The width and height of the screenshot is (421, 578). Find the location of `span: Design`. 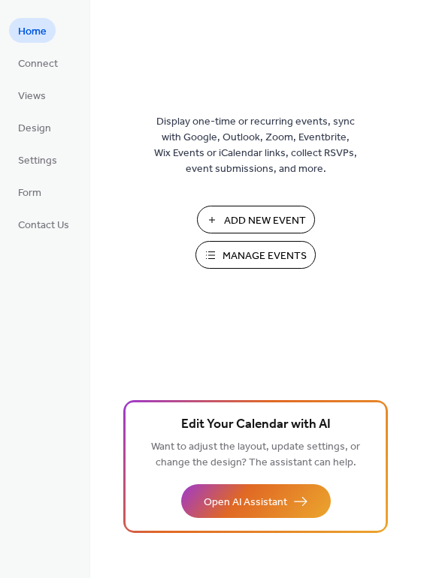

span: Design is located at coordinates (35, 128).